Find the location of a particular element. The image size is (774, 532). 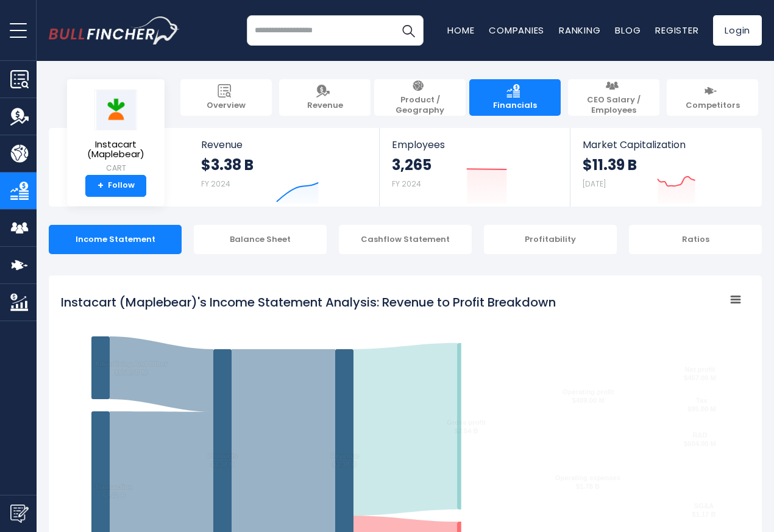

a: Instacart (Maplebear) CART is located at coordinates (116, 132).